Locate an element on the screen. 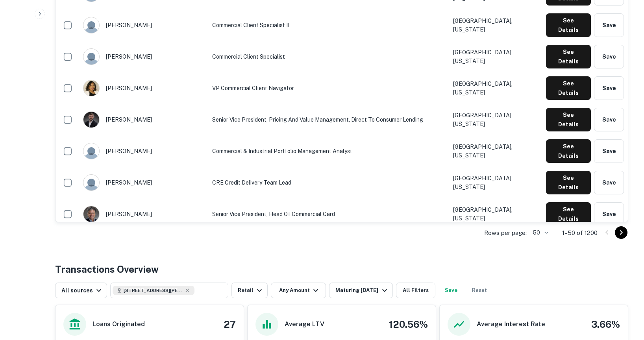  td: CRE Credit Delivery Team Lead is located at coordinates (329, 183).